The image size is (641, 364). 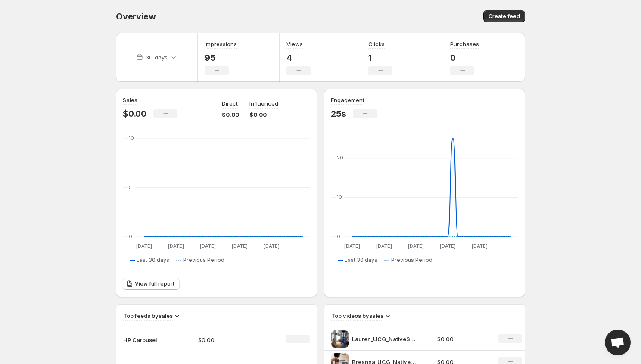 I want to click on h3: Top videos by sales, so click(x=357, y=316).